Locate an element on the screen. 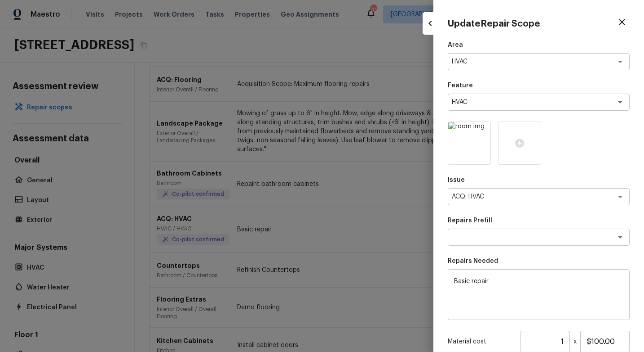  h4: Update Repair Scope is located at coordinates (494, 24).